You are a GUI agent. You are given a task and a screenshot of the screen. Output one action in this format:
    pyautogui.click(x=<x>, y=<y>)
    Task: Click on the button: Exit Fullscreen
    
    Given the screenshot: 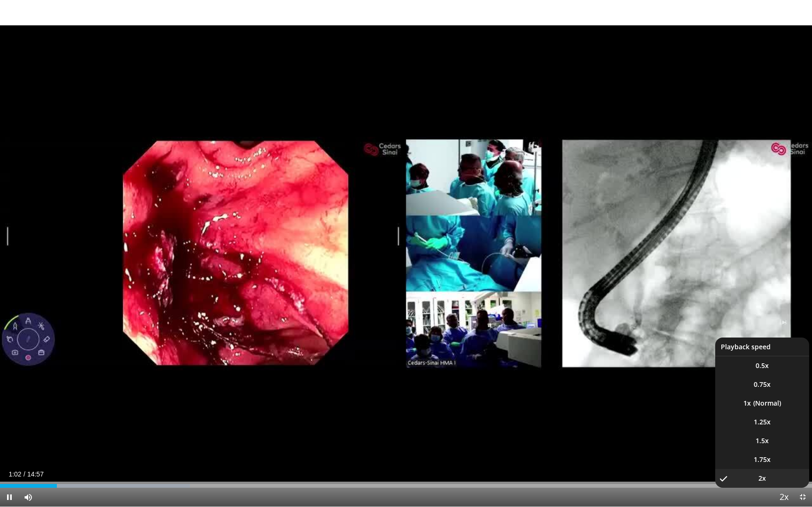 What is the action you would take?
    pyautogui.click(x=803, y=497)
    